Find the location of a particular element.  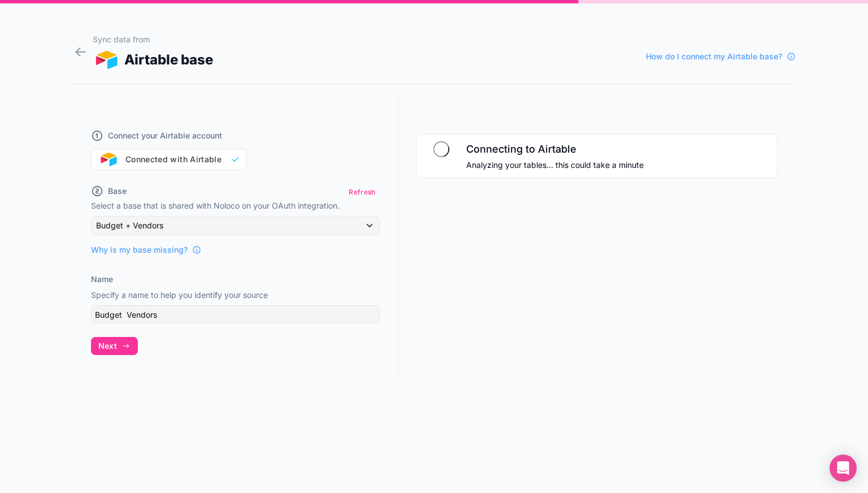

label: Name is located at coordinates (102, 279).